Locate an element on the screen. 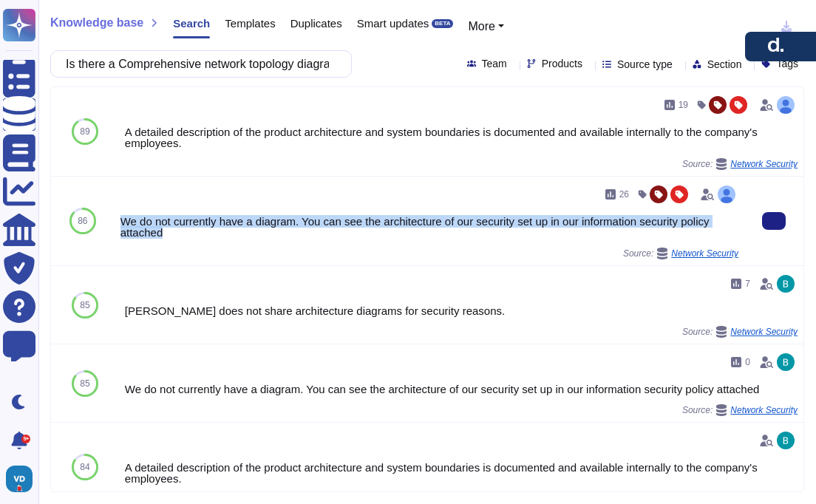 Image resolution: width=816 pixels, height=504 pixels. span: Templates is located at coordinates (249, 23).